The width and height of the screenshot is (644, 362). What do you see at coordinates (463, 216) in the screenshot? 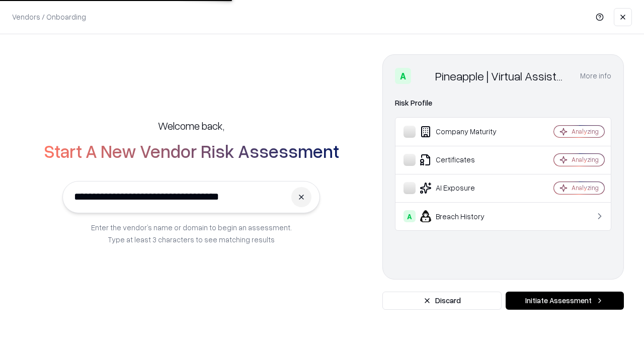
I see `div: Breach History` at bounding box center [463, 216].